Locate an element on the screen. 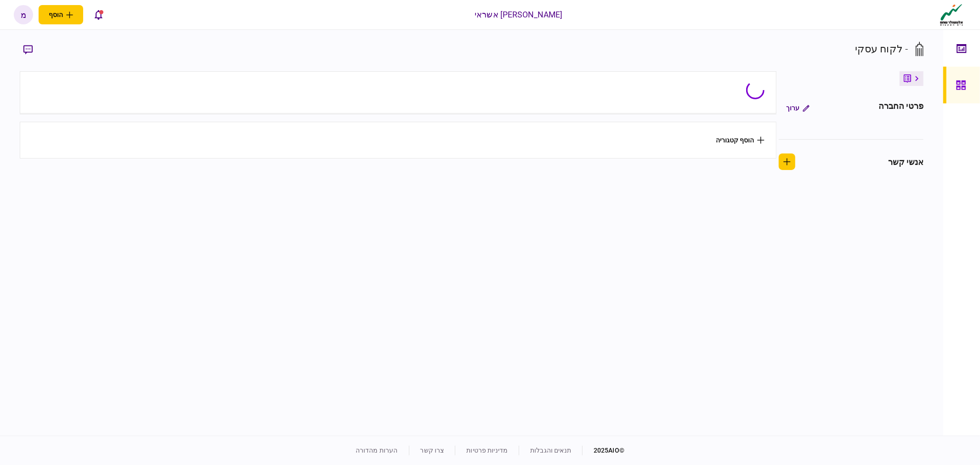 This screenshot has height=465, width=980. div: מ is located at coordinates (23, 15).